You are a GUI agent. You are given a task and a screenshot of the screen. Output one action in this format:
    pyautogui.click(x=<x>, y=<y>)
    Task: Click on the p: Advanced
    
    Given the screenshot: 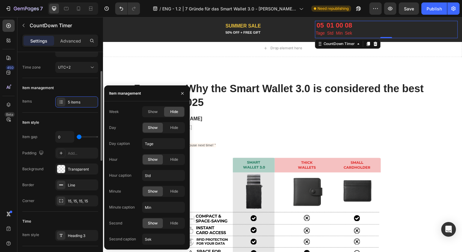 What is the action you would take?
    pyautogui.click(x=71, y=41)
    